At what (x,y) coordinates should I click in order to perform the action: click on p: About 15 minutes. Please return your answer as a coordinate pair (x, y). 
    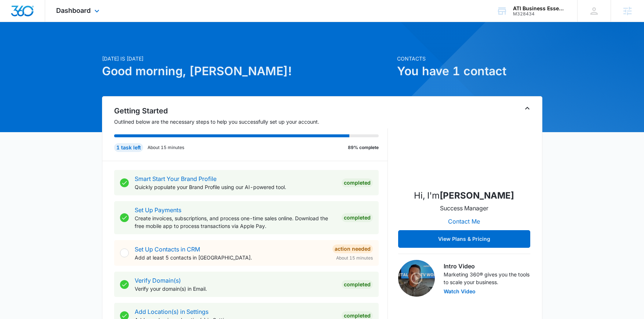
    Looking at the image, I should click on (166, 147).